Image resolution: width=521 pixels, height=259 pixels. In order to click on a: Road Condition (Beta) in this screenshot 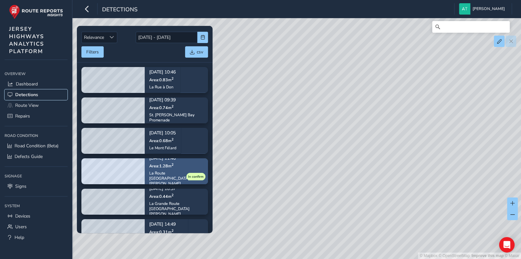, I will do `click(36, 145)`.